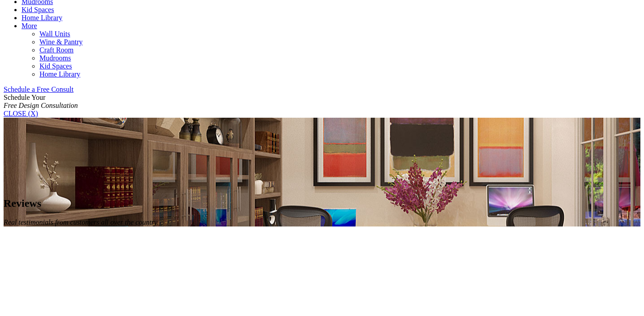  Describe the element at coordinates (81, 222) in the screenshot. I see `em: Real testimonials from customers all over the country.` at that location.